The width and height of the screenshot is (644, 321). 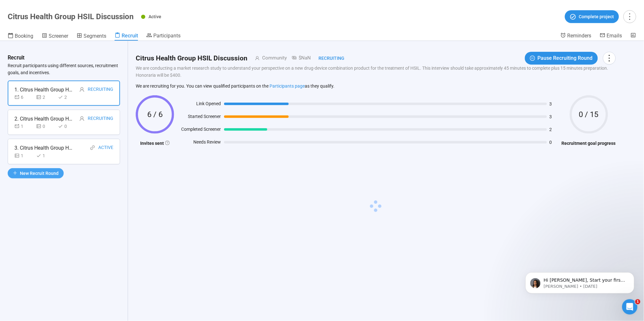 What do you see at coordinates (163, 36) in the screenshot?
I see `a: Participants` at bounding box center [163, 36].